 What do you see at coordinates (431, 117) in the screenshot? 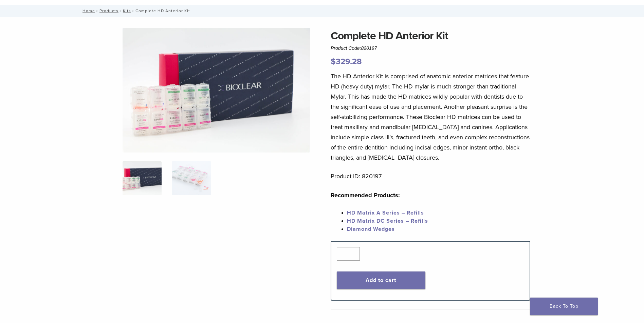
I see `p: The HD Anterior Kit is comprised of anatomic anterior matrices that feature HD (heavy duty) mylar...` at bounding box center [431, 117].